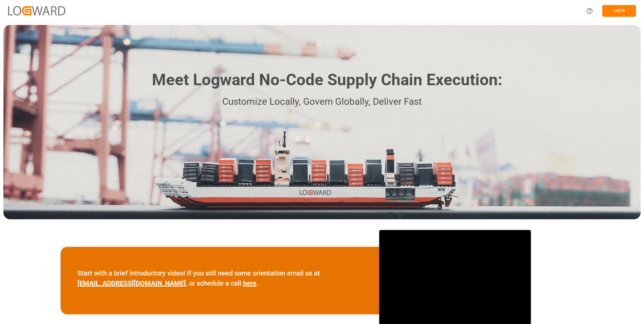  I want to click on h1: Meet Logward No-Code Supply Chain Execution:, so click(327, 80).